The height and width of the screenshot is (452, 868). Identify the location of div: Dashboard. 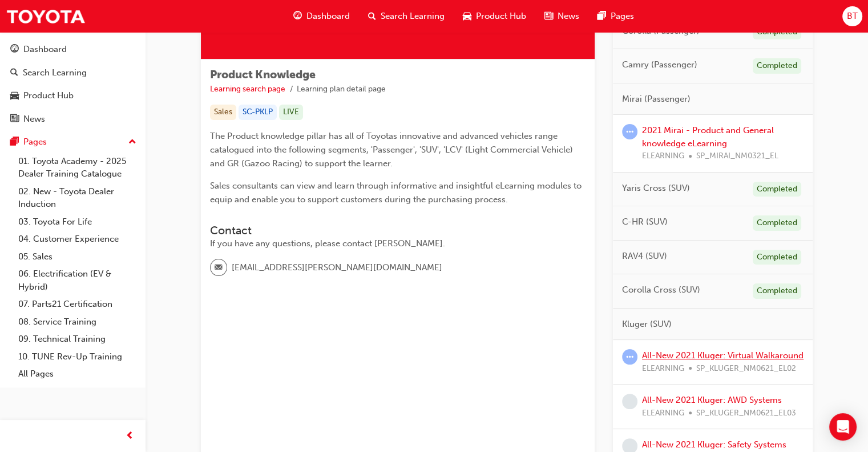
(45, 49).